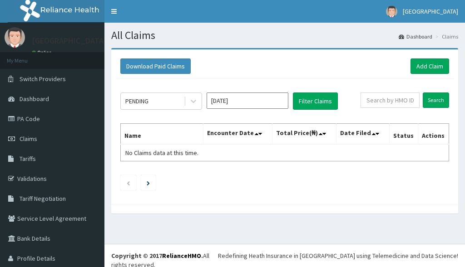 Image resolution: width=465 pixels, height=267 pixels. Describe the element at coordinates (182, 256) in the screenshot. I see `a: RelianceHMO` at that location.